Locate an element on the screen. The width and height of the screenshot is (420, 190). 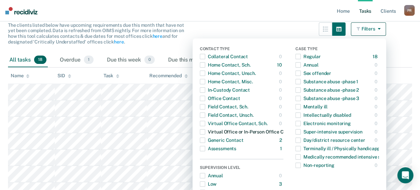
div: 3 is located at coordinates (281, 184).